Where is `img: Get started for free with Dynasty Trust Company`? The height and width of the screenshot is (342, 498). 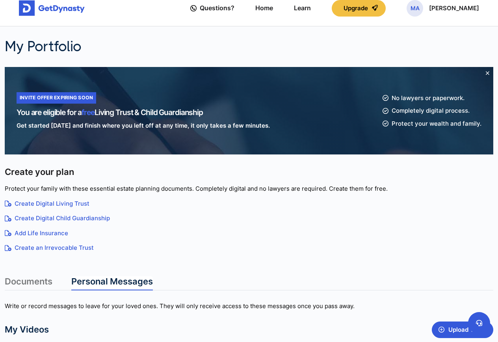
img: Get started for free with Dynasty Trust Company is located at coordinates (52, 8).